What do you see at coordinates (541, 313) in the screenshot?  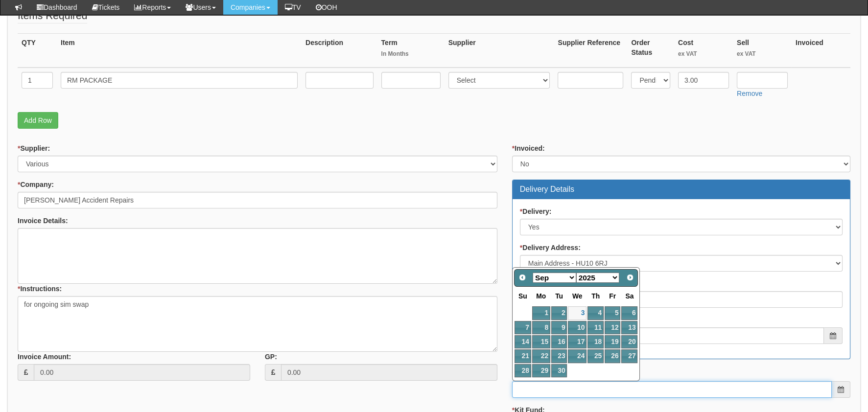 I see `a: 1` at bounding box center [541, 313].